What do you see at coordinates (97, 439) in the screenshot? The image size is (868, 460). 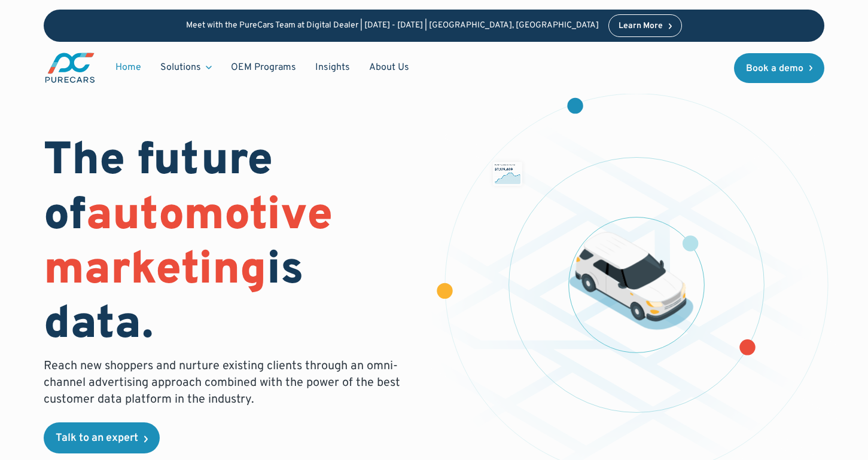 I see `div: Talk to an expert` at bounding box center [97, 439].